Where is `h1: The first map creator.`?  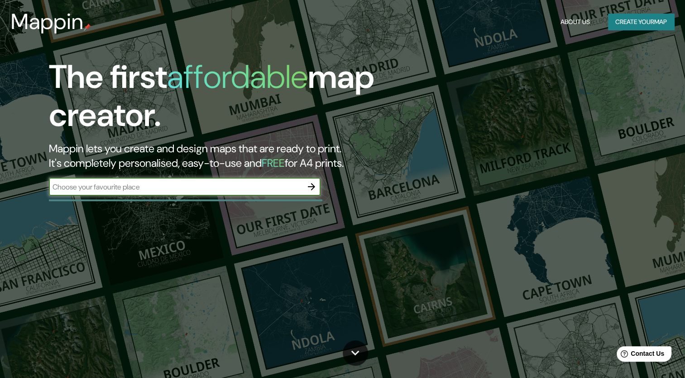 h1: The first map creator. is located at coordinates (220, 100).